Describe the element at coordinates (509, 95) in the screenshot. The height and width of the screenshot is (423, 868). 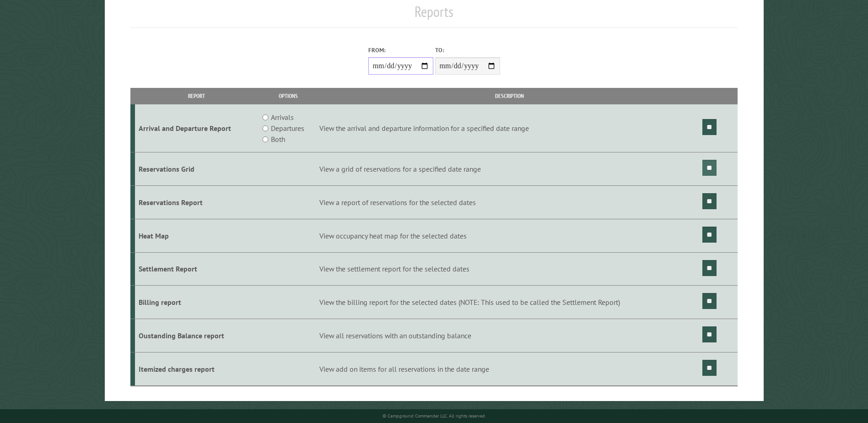
I see `th: Description` at that location.